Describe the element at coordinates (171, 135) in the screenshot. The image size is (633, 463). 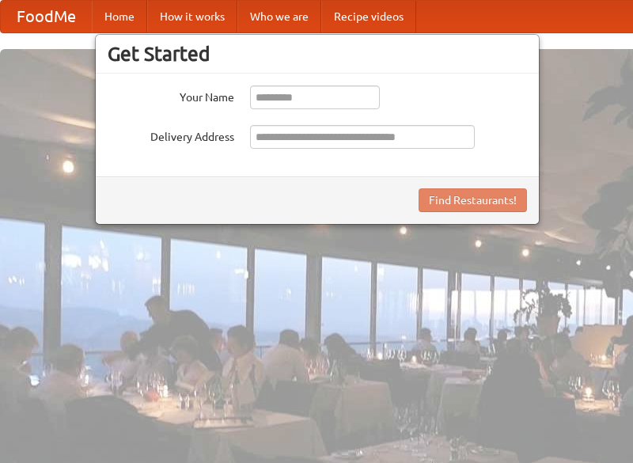
I see `label: Delivery Address` at that location.